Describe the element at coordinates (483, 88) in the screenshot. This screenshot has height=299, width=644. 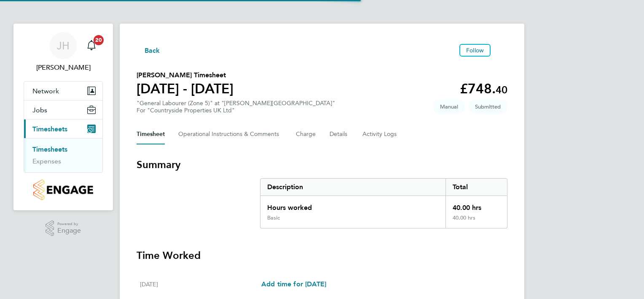
I see `app-decimal: £748.` at that location.